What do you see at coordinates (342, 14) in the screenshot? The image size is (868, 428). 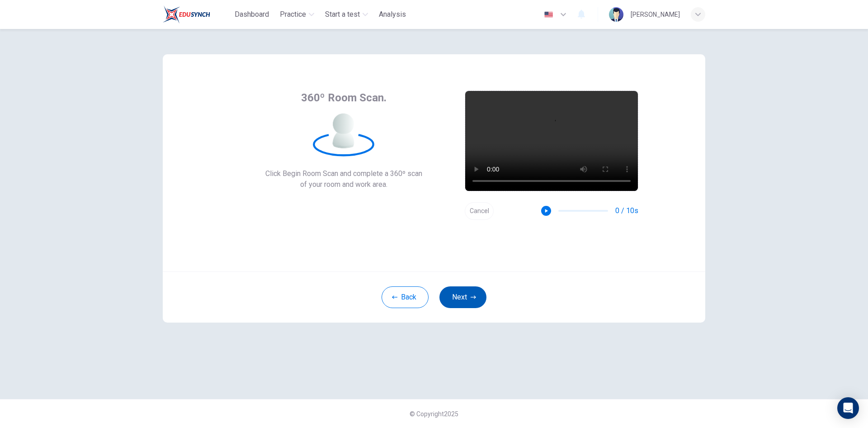 I see `span: Start a test` at bounding box center [342, 14].